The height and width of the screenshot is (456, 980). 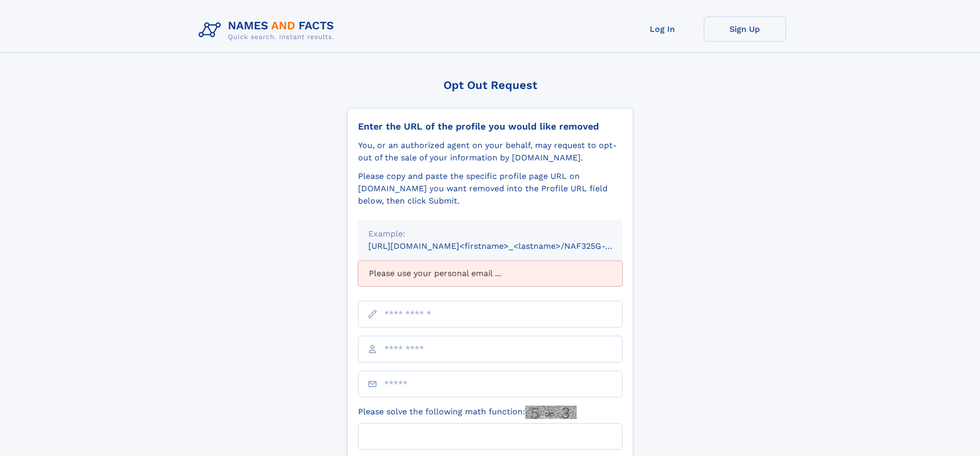 What do you see at coordinates (745, 29) in the screenshot?
I see `a: Sign Up` at bounding box center [745, 29].